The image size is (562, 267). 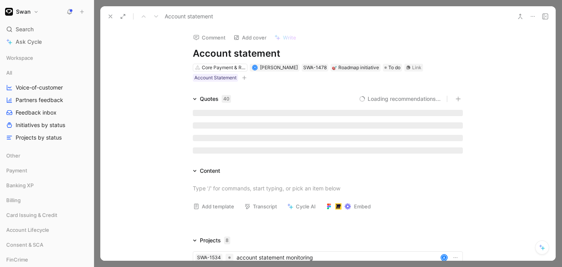 What do you see at coordinates (210, 240) in the screenshot?
I see `div: Projects` at bounding box center [210, 240].